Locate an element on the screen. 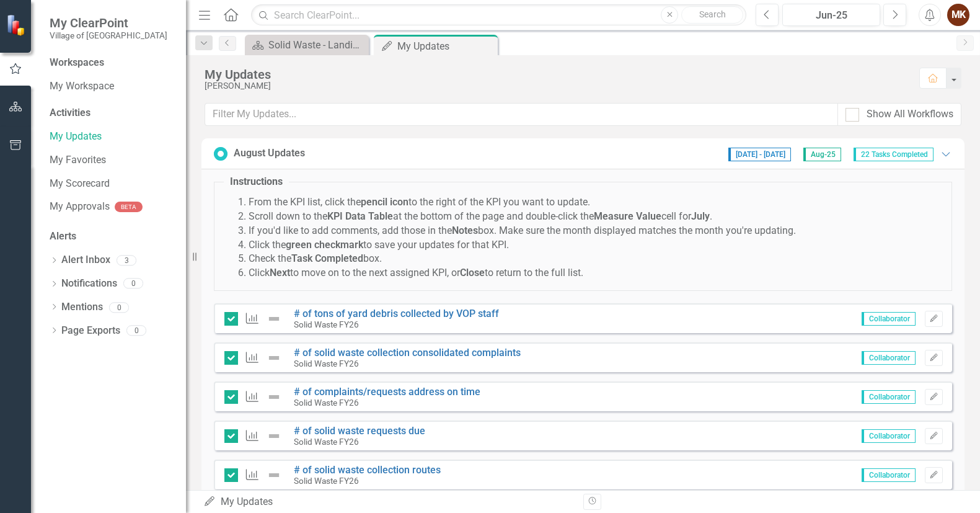  a: Notifications is located at coordinates (89, 283).